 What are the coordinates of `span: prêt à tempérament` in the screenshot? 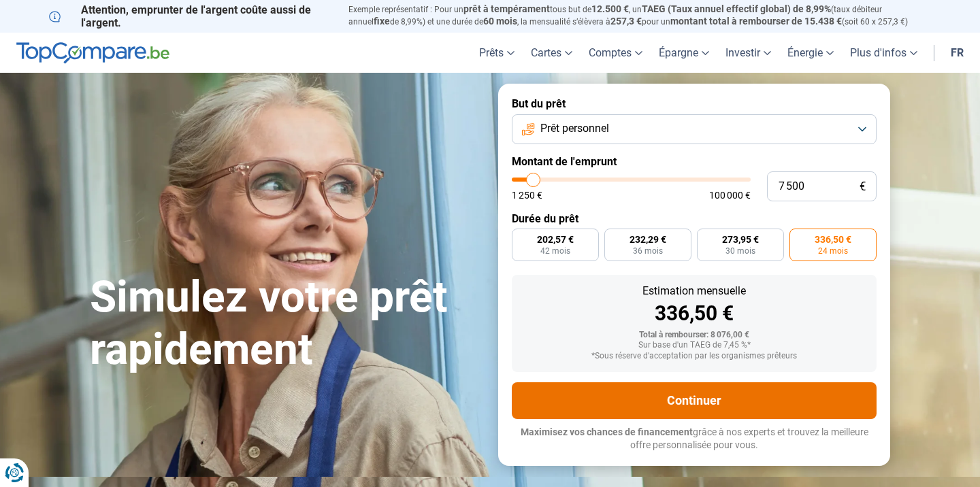 It's located at (506, 9).